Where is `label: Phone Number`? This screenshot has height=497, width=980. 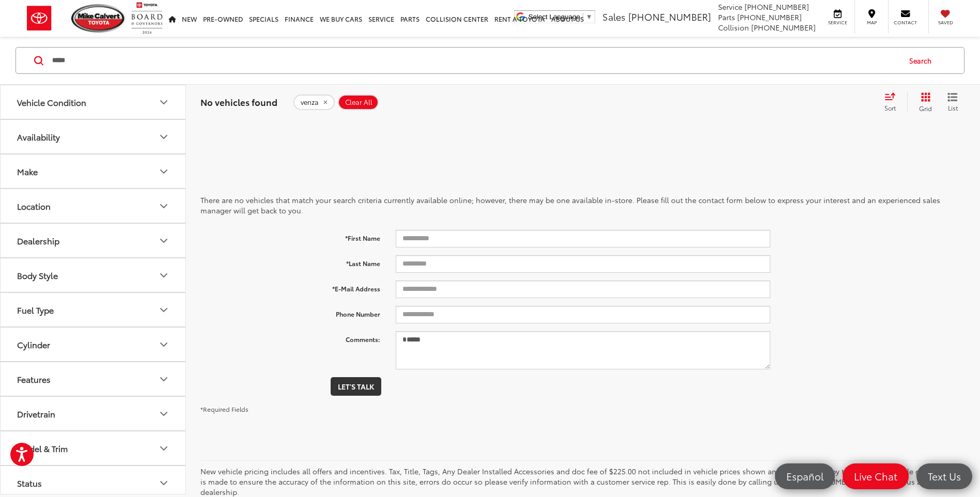 label: Phone Number is located at coordinates (291, 312).